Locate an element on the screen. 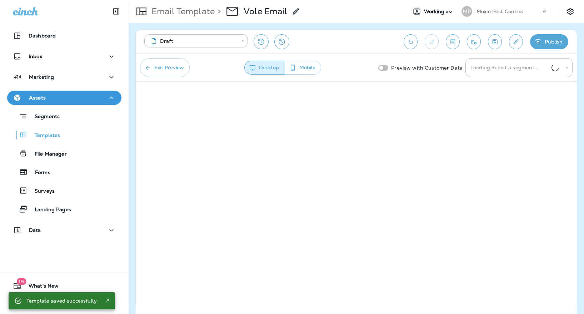 The width and height of the screenshot is (584, 314). button: Assets is located at coordinates (64, 98).